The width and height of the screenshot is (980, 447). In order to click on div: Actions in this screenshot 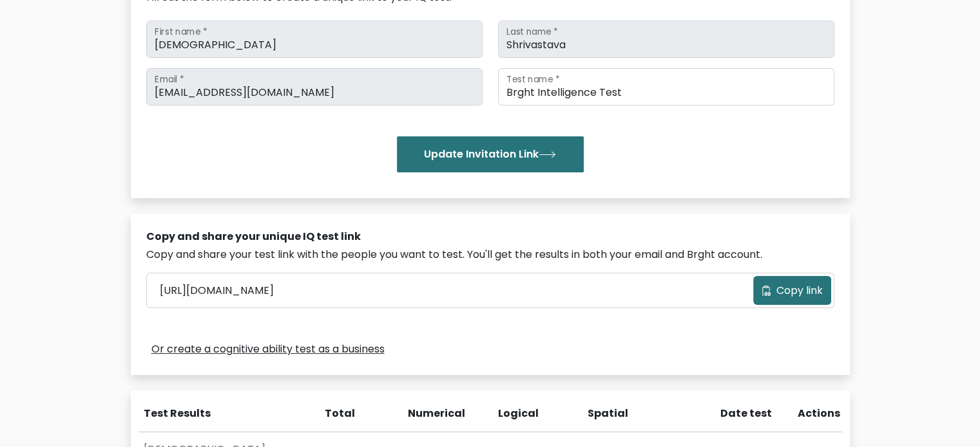, I will do `click(819, 414)`.